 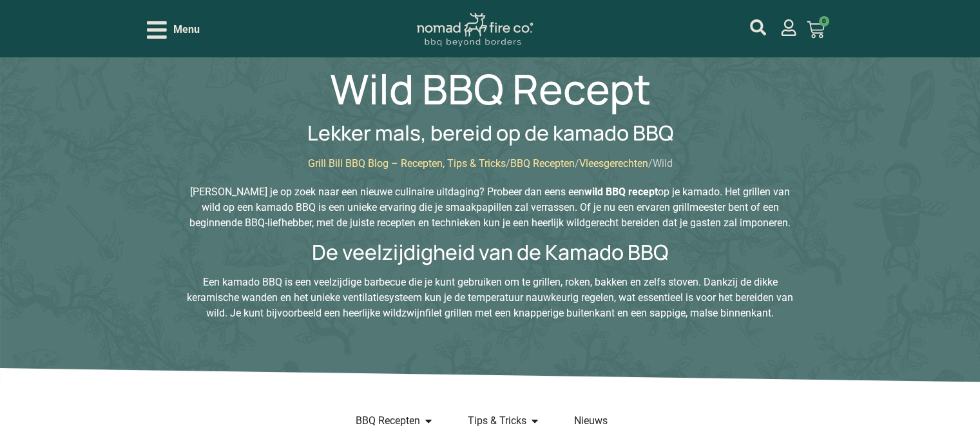 I want to click on img: Nomad Logo, so click(x=475, y=30).